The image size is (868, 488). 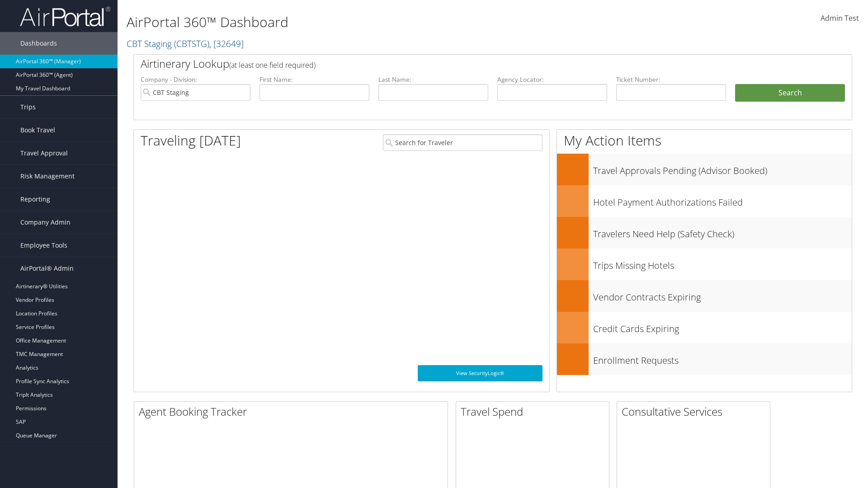 What do you see at coordinates (722, 358) in the screenshot?
I see `h3: Enrollment Requests` at bounding box center [722, 358].